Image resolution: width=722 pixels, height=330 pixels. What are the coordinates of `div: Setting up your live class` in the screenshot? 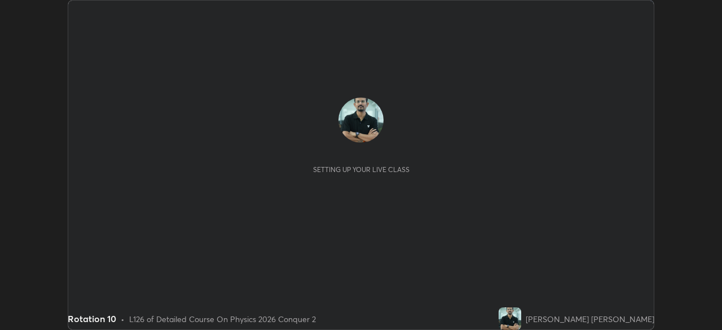 It's located at (361, 169).